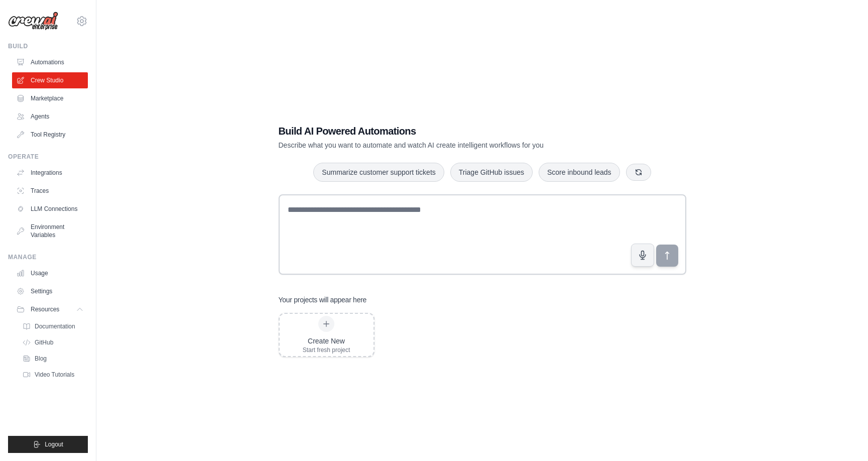 Image resolution: width=868 pixels, height=461 pixels. I want to click on span: Blog, so click(41, 358).